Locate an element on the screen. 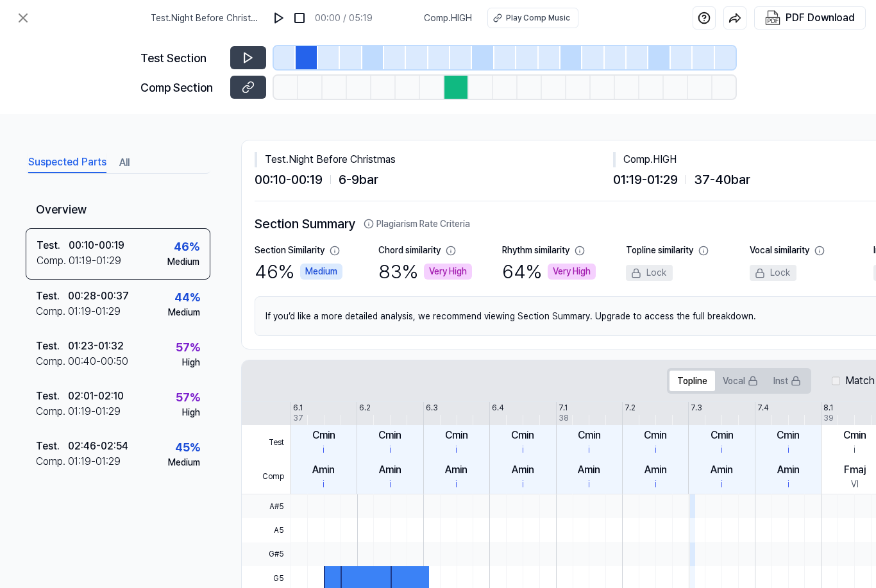 This screenshot has width=876, height=588. span: Test . Night Before Christmas is located at coordinates (207, 18).